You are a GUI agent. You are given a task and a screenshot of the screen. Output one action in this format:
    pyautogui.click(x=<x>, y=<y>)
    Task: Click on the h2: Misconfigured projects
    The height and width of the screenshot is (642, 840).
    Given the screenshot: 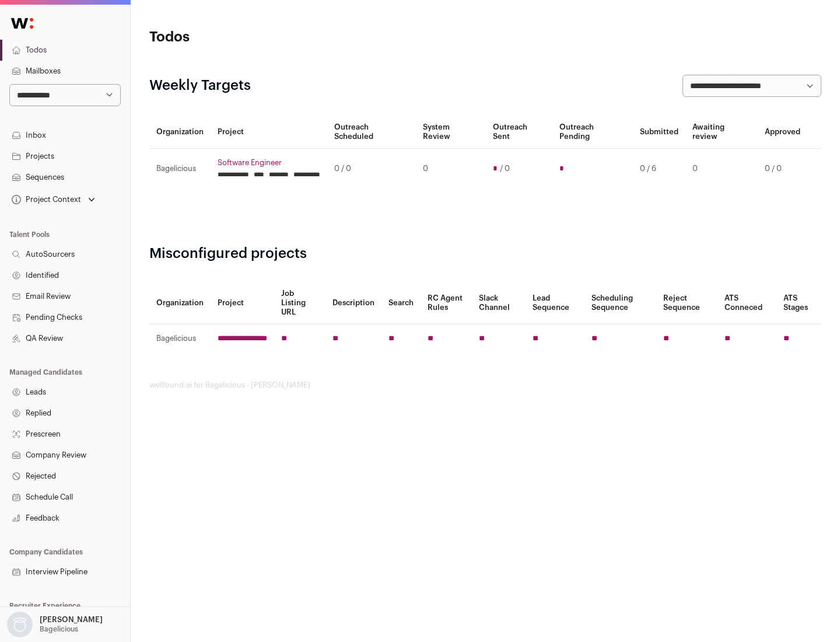 What is the action you would take?
    pyautogui.click(x=485, y=254)
    